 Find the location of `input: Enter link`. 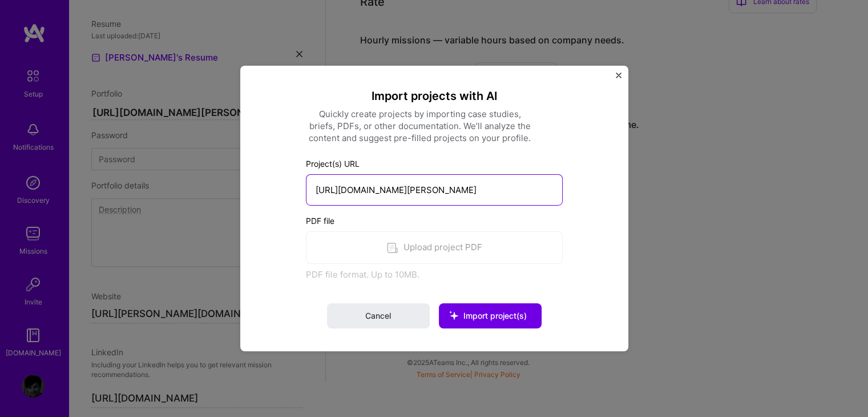

input: Enter link is located at coordinates (434, 190).